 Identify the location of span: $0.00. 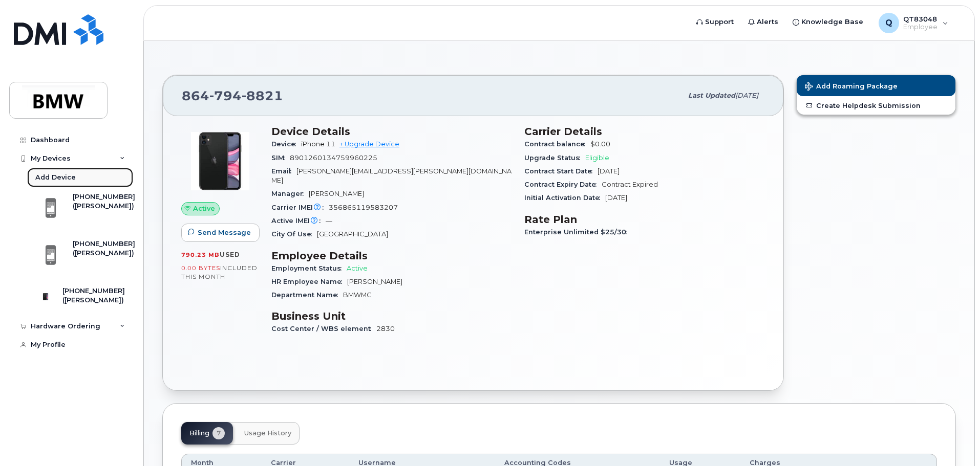
(600, 144).